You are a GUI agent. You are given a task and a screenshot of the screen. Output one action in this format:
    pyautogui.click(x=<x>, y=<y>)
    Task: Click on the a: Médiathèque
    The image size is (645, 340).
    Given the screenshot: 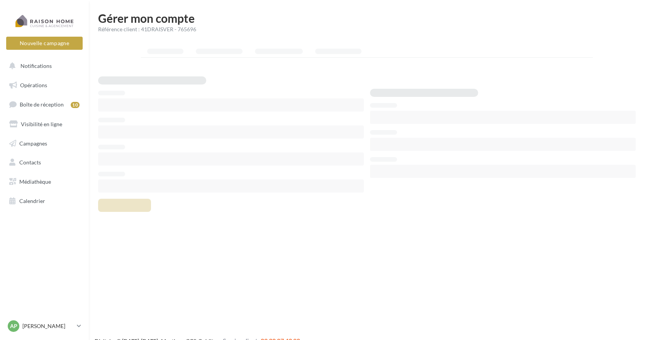 What is the action you would take?
    pyautogui.click(x=44, y=182)
    